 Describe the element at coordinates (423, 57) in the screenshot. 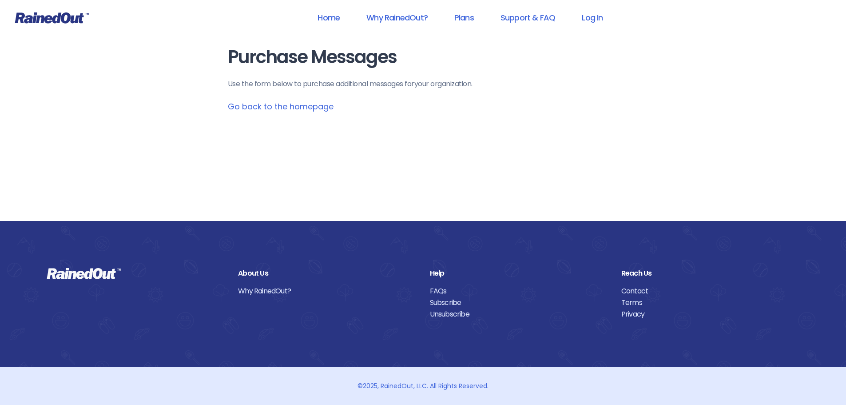

I see `h1: Purchase Messages` at that location.